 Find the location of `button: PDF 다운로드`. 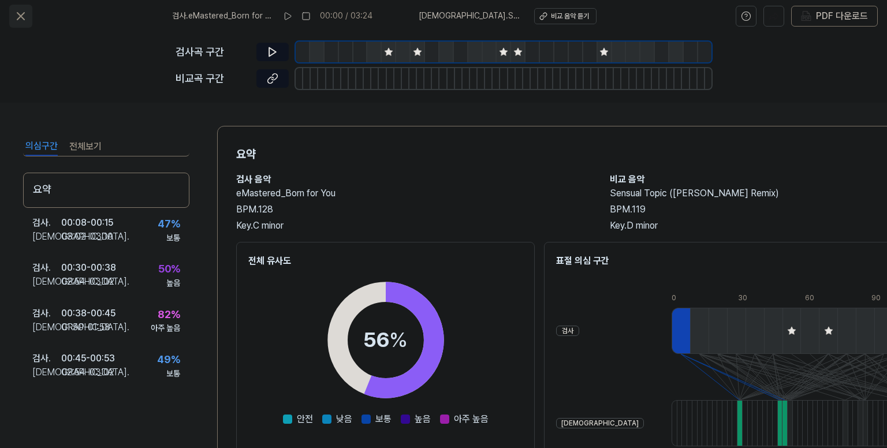

button: PDF 다운로드 is located at coordinates (835, 16).